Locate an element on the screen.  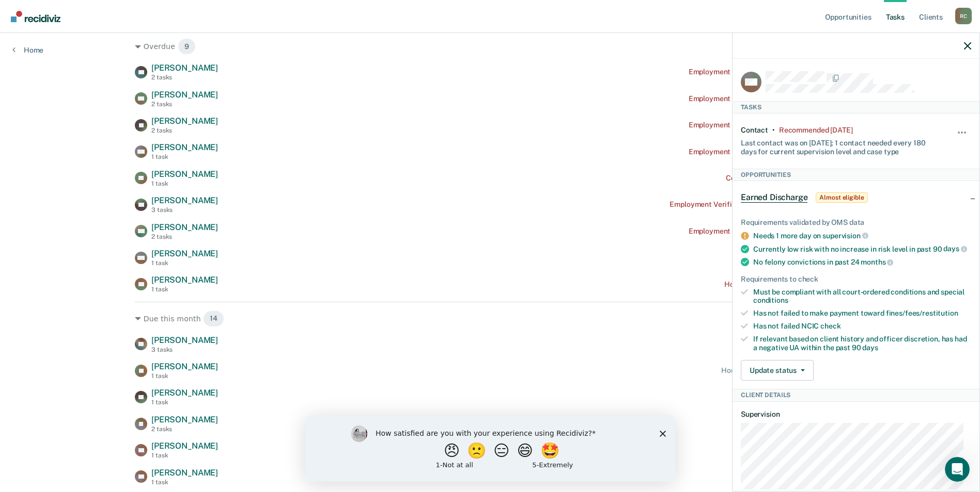
button: 4 is located at coordinates (220, 36).